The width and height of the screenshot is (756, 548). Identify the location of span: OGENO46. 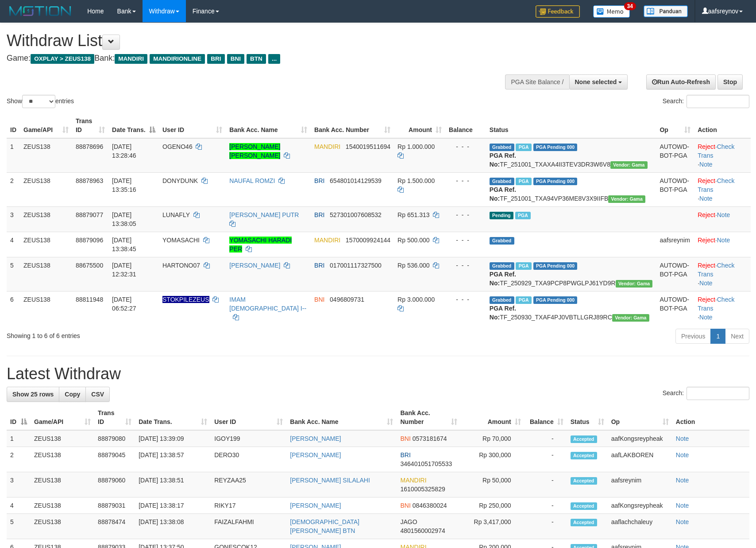
(177, 147).